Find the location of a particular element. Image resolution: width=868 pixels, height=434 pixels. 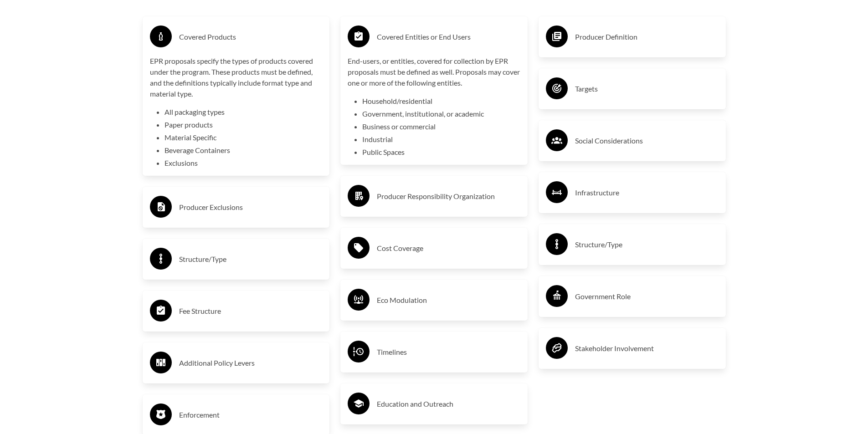

li: Public Spaces is located at coordinates (441, 152).